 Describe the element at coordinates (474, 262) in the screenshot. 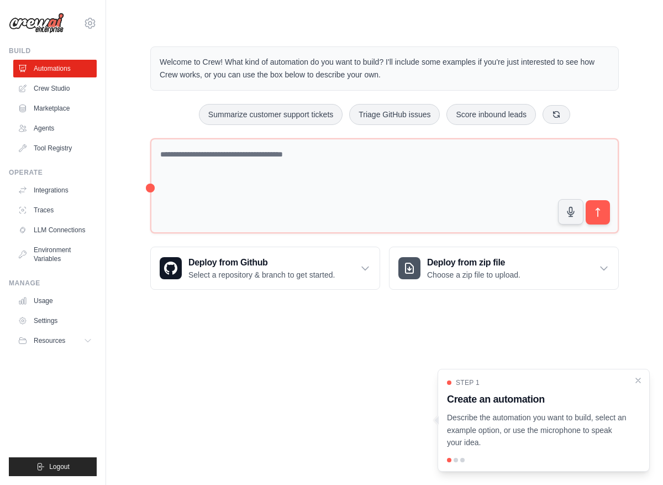

I see `h3: Deploy from zip file` at that location.